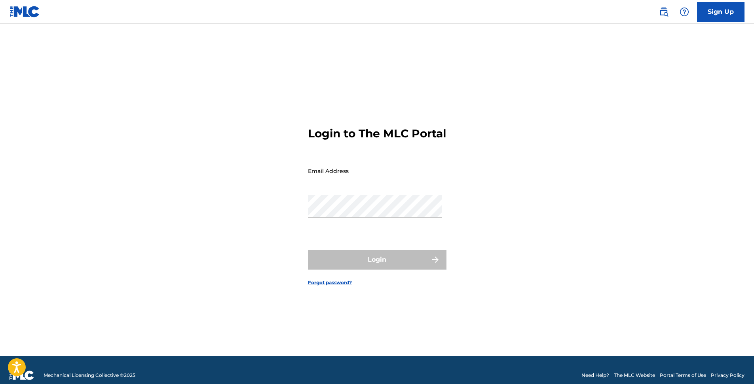 The width and height of the screenshot is (754, 384). Describe the element at coordinates (25, 11) in the screenshot. I see `img: MLC Logo` at that location.